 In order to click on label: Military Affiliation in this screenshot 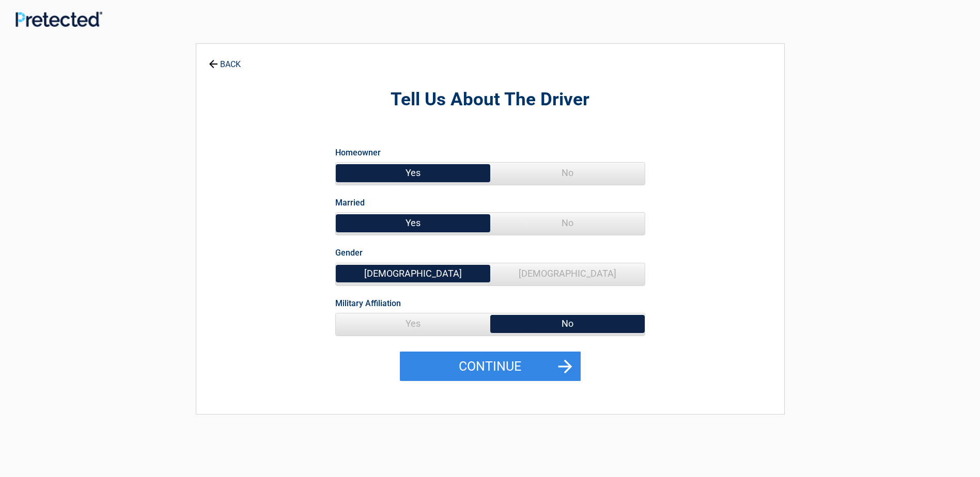, I will do `click(368, 304)`.